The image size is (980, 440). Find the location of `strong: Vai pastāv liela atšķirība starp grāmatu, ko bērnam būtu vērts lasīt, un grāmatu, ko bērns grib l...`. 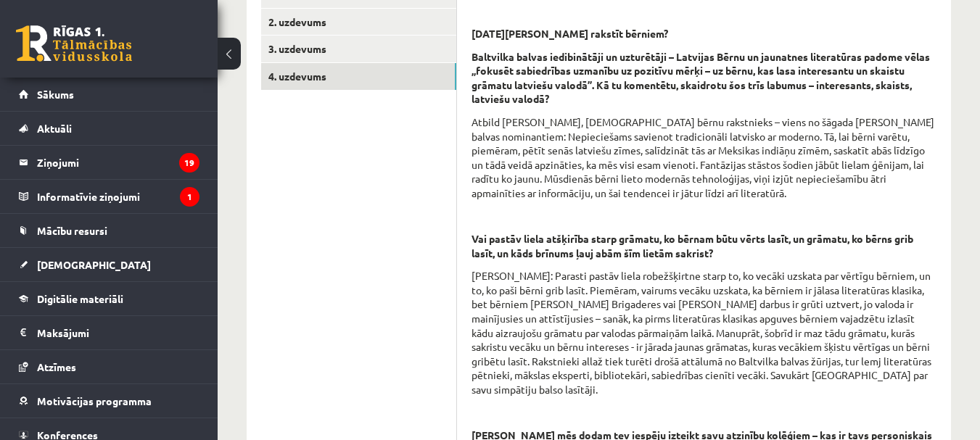

strong: Vai pastāv liela atšķirība starp grāmatu, ko bērnam būtu vērts lasīt, un grāmatu, ko bērns grib l... is located at coordinates (692, 246).